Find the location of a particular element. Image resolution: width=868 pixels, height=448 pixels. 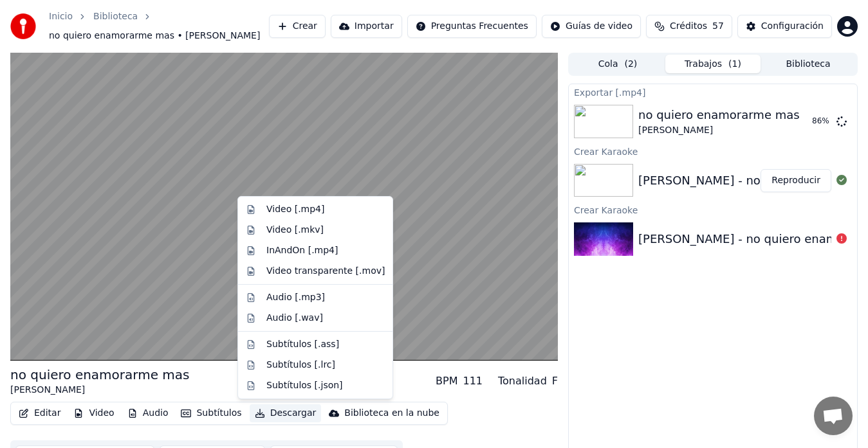

img: youka is located at coordinates (23, 27).